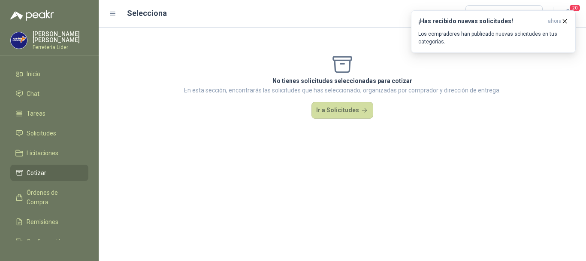 Image resolution: width=586 pixels, height=261 pixels. I want to click on button: 20, so click(568, 14).